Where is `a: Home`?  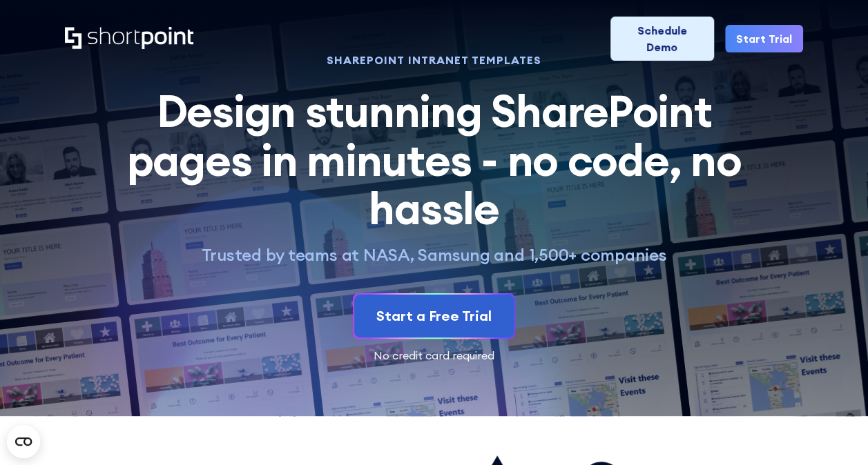 a: Home is located at coordinates (129, 38).